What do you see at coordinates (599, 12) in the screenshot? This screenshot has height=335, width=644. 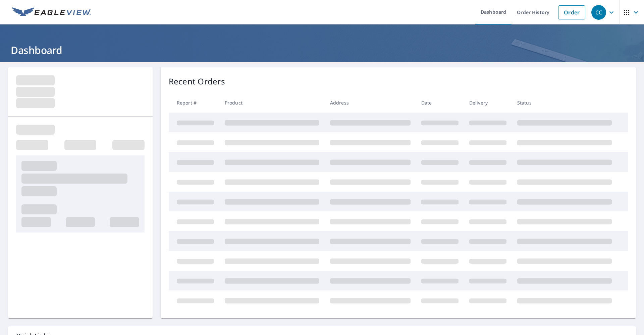 I see `div: CC` at bounding box center [599, 12].